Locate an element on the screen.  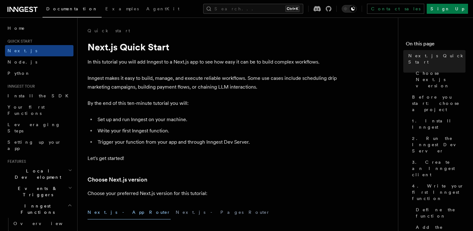
button: Next.js - Pages Router is located at coordinates (223, 212).